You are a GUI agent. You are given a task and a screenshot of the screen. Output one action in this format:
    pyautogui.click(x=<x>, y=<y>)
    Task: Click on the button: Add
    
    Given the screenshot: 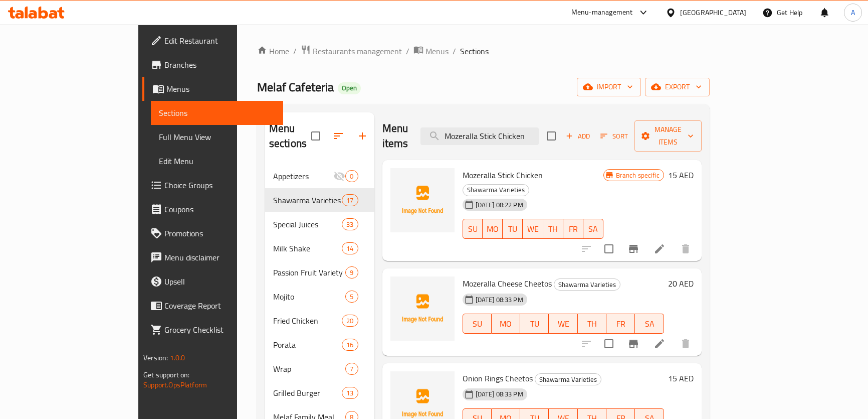 What is the action you would take?
    pyautogui.click(x=577, y=136)
    